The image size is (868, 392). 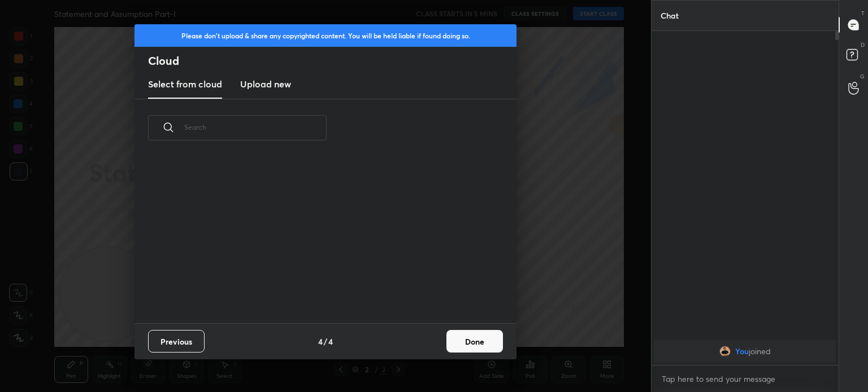 I want to click on p: T, so click(x=863, y=13).